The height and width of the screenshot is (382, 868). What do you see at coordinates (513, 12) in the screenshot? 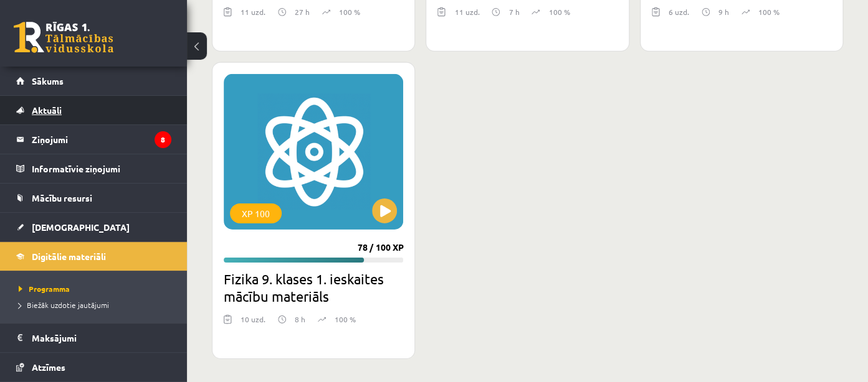
I see `p: 7 h` at bounding box center [513, 12].